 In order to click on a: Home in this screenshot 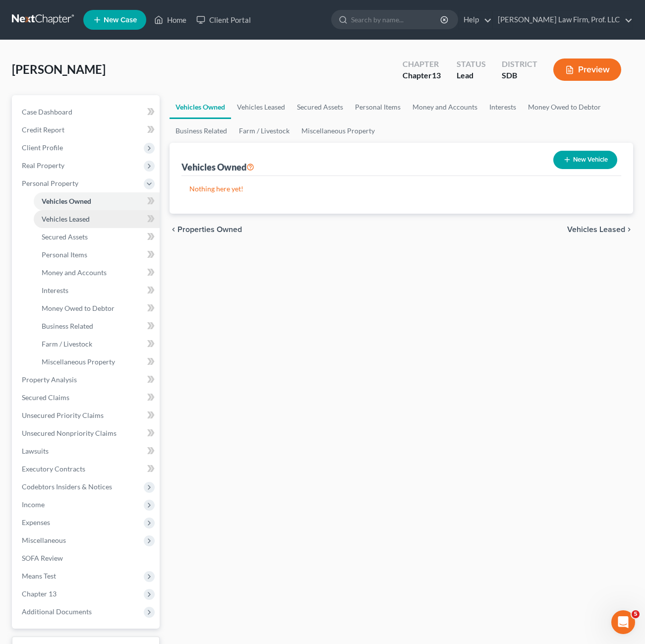, I will do `click(170, 20)`.